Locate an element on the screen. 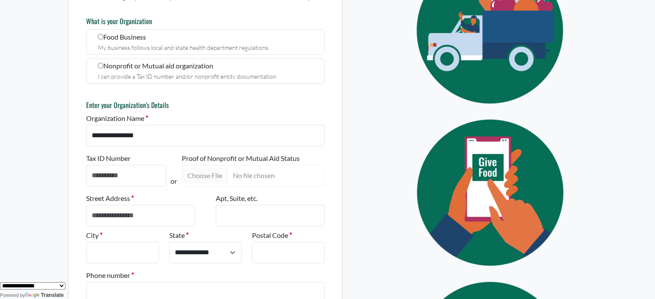  label: Proof of Nonprofit or Mutual Aid Status is located at coordinates (241, 158).